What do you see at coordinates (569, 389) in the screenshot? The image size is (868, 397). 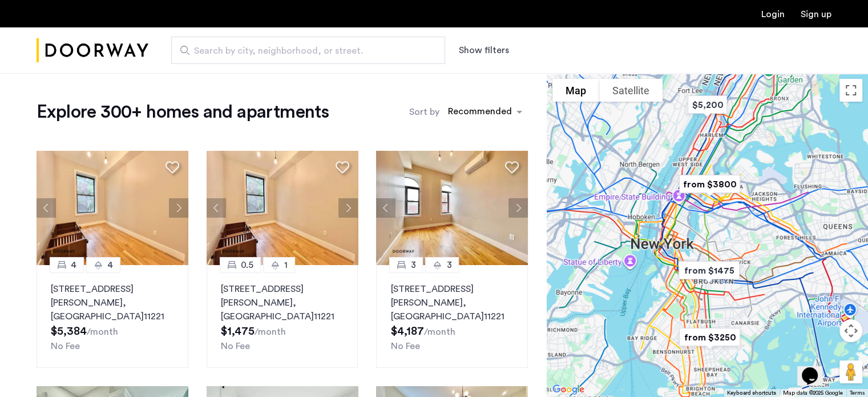 I see `img: Google` at bounding box center [569, 389].